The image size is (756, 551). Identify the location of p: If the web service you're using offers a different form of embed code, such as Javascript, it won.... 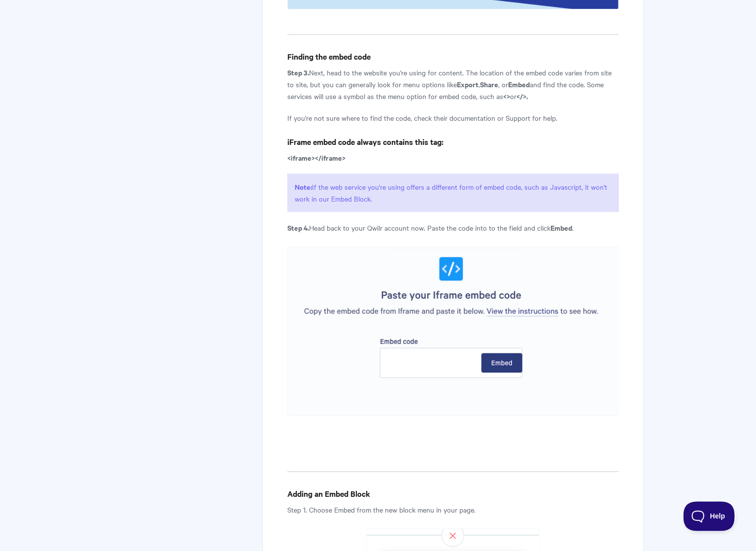
(453, 194).